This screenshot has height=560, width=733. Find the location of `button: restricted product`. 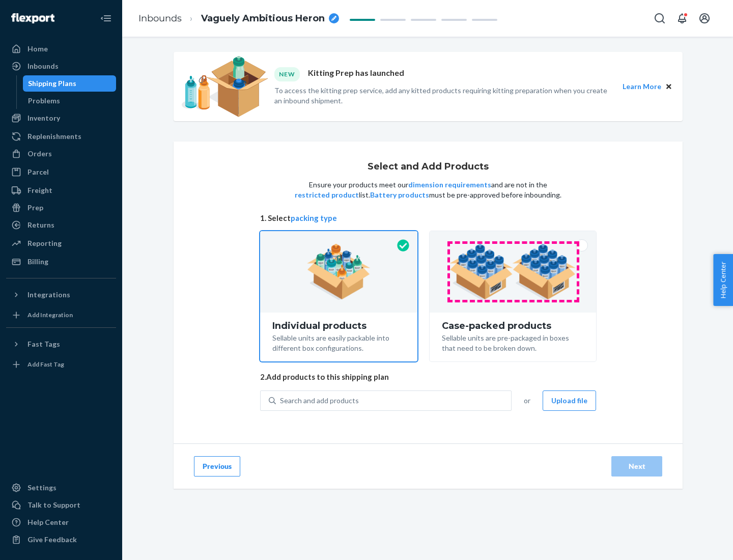

button: restricted product is located at coordinates (327, 195).